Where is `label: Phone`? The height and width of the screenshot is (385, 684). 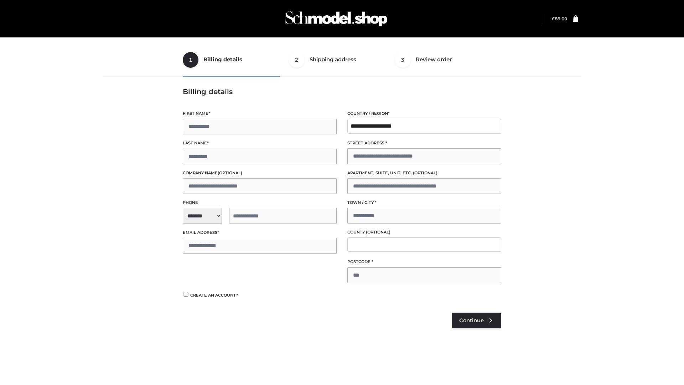
label: Phone is located at coordinates (260, 202).